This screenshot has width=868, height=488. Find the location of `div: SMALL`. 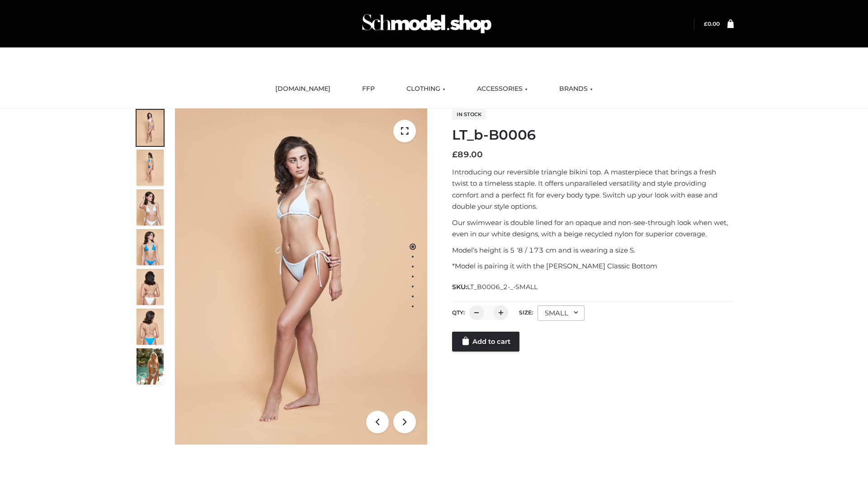

div: SMALL is located at coordinates (561, 313).